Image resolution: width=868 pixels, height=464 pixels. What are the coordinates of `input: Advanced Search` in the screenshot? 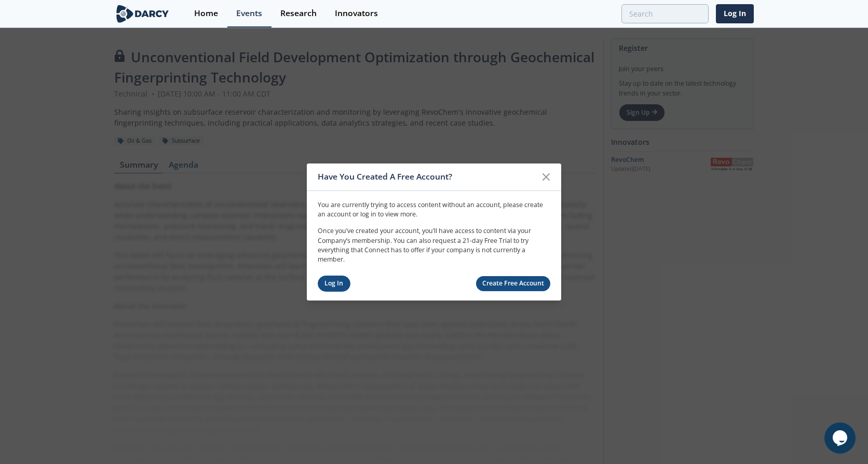 It's located at (665, 14).